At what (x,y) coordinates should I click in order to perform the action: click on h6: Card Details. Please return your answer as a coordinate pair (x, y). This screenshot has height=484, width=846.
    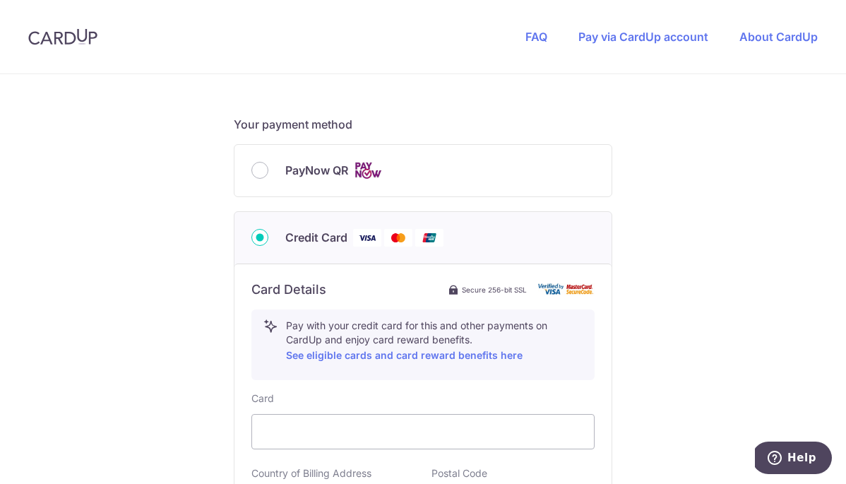
    Looking at the image, I should click on (289, 289).